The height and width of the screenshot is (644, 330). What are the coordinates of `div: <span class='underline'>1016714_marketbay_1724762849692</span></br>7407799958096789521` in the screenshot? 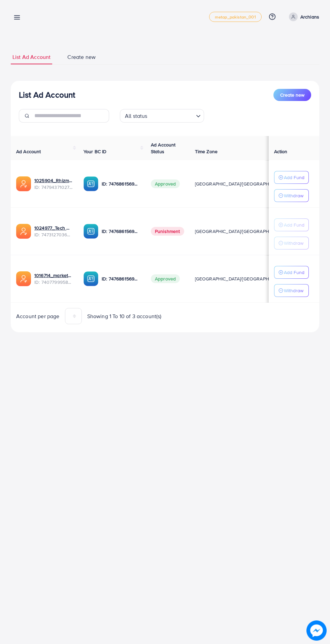 It's located at (53, 279).